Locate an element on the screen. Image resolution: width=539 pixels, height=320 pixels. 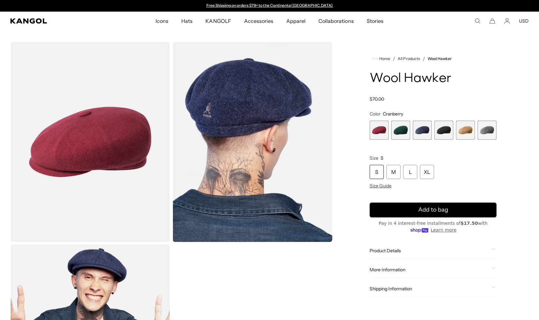
a: Icons is located at coordinates (162, 21).